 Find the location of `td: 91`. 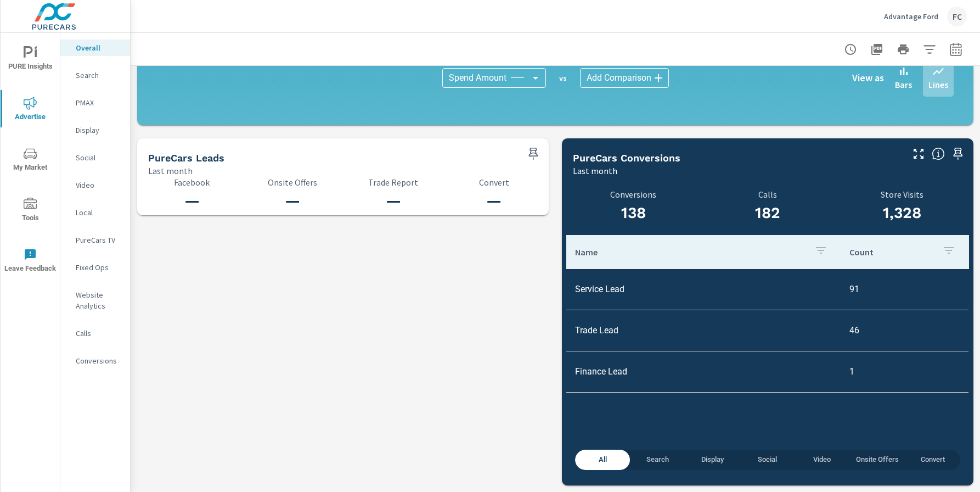

td: 91 is located at coordinates (905, 289).